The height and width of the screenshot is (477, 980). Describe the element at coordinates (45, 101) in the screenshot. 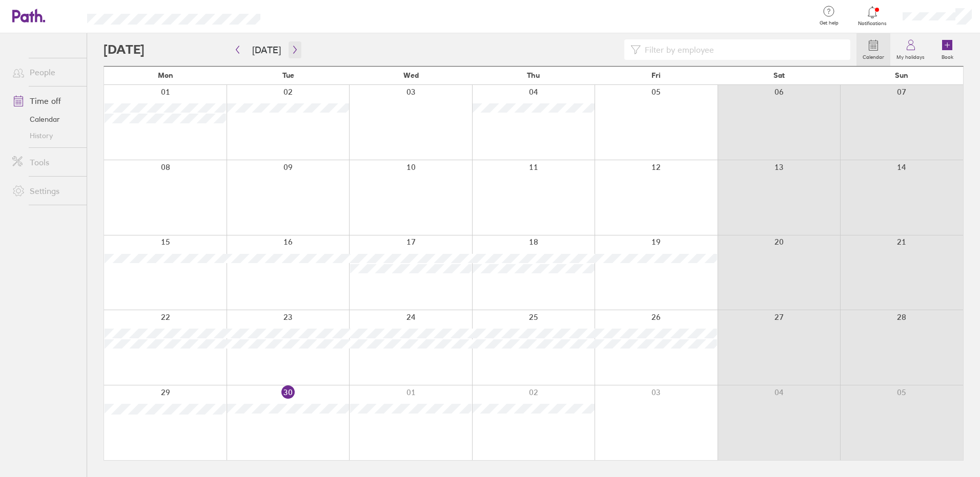

I see `a: Time off` at that location.